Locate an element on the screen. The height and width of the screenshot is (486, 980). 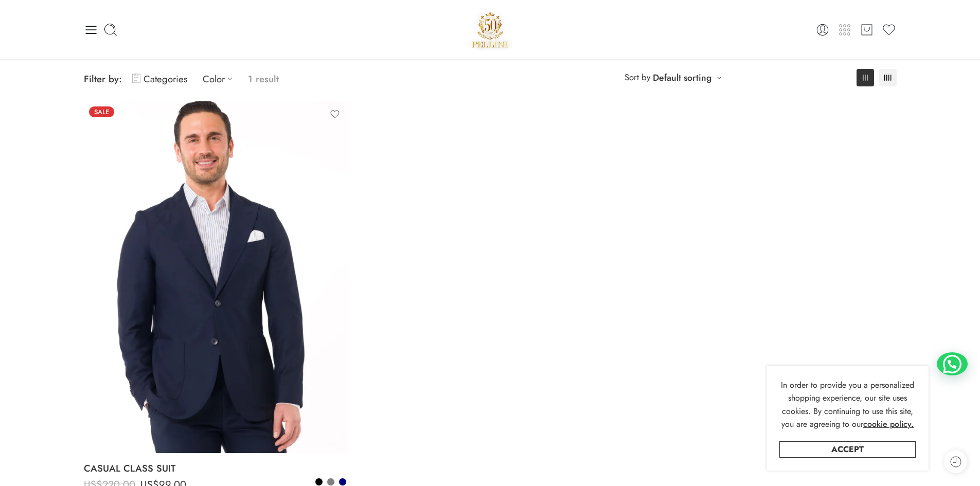
a: Accept is located at coordinates (847, 450).